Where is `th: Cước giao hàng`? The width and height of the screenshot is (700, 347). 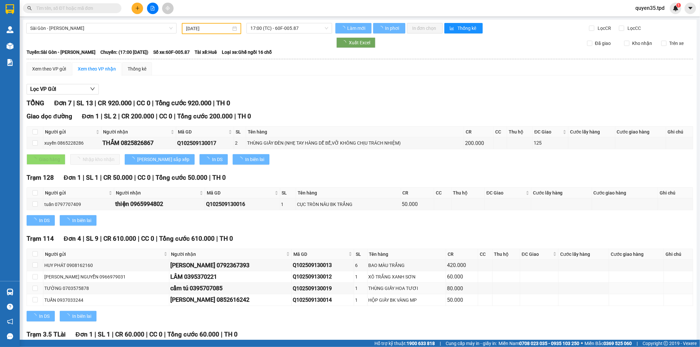 th: Cước giao hàng is located at coordinates (636, 254).